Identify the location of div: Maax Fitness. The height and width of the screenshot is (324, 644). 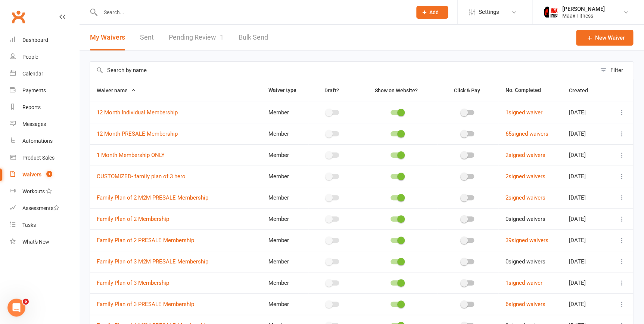
(584, 16).